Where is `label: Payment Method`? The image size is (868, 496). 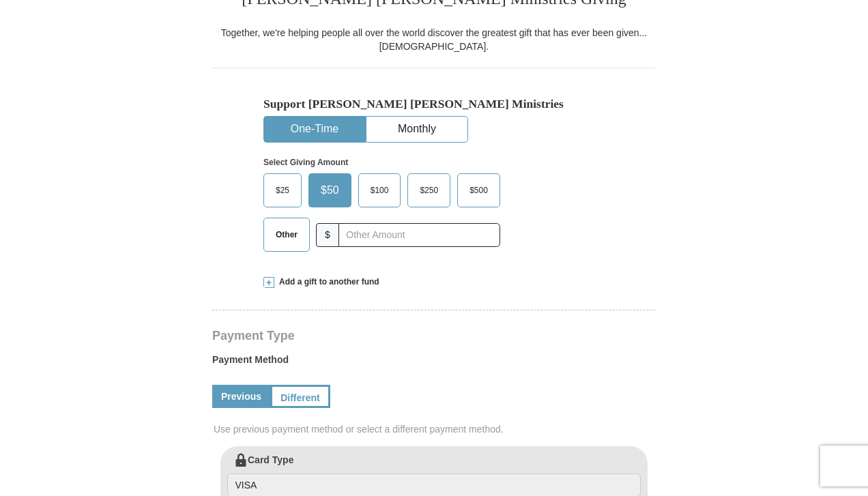 label: Payment Method is located at coordinates (434, 363).